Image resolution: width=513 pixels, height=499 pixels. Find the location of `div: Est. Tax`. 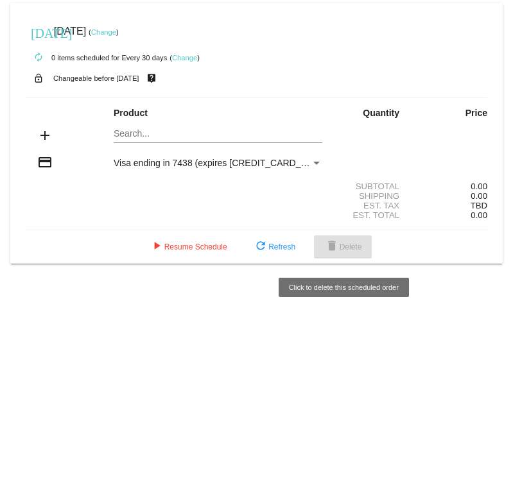

div: Est. Tax is located at coordinates (372, 205).